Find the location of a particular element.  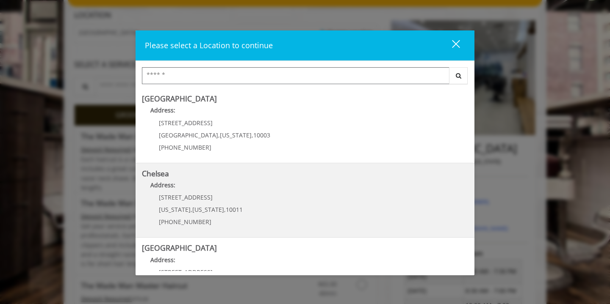

div: close dialog is located at coordinates (450, 46).